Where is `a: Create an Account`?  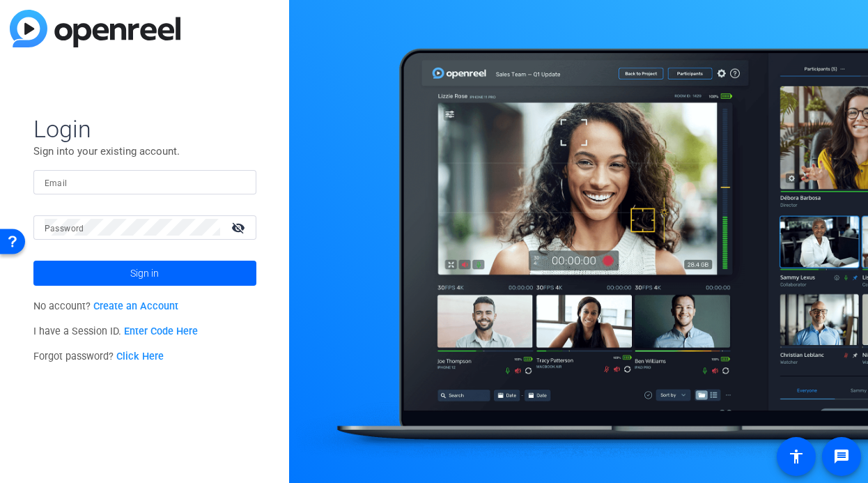
a: Create an Account is located at coordinates (136, 306).